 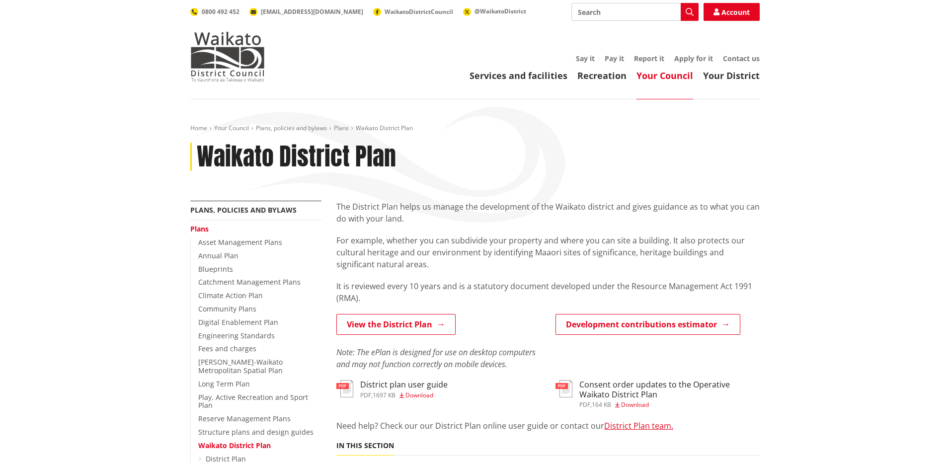 I want to click on a: Reserve Management Plans, so click(x=245, y=419).